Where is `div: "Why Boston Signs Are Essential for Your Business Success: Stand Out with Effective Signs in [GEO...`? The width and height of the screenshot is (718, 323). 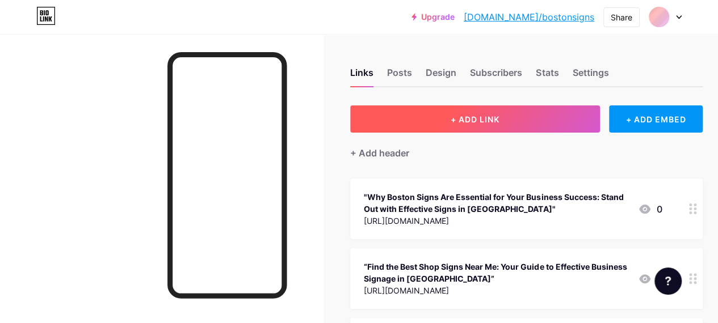 div: "Why Boston Signs Are Essential for Your Business Success: Stand Out with Effective Signs in [GEO... is located at coordinates (496, 203).